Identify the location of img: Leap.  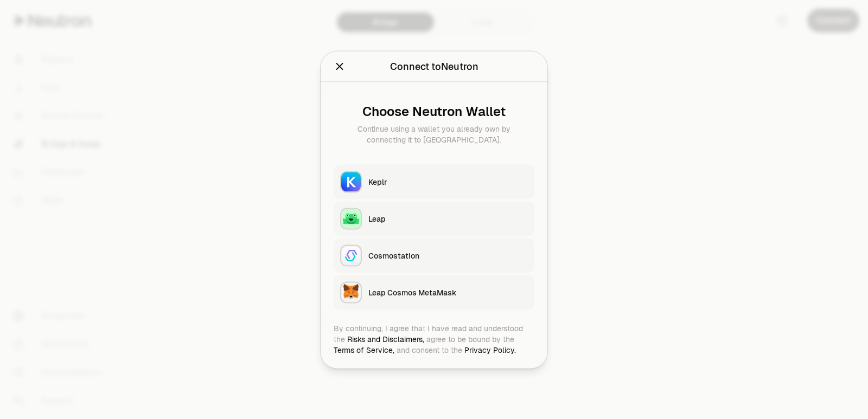
(351, 219).